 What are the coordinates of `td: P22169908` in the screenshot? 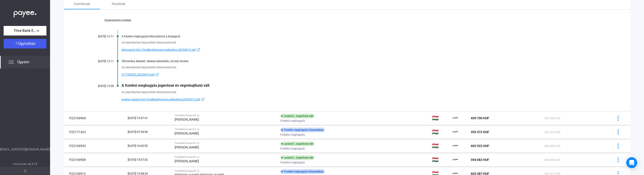 It's located at (95, 160).